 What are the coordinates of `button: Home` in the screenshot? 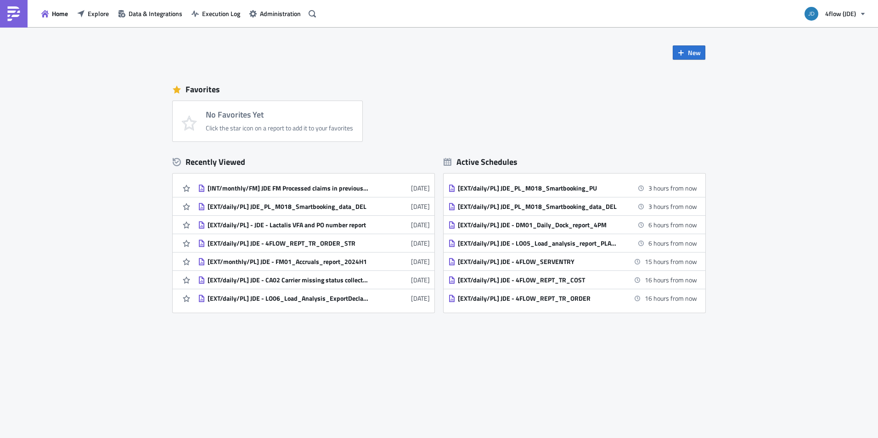 It's located at (55, 13).